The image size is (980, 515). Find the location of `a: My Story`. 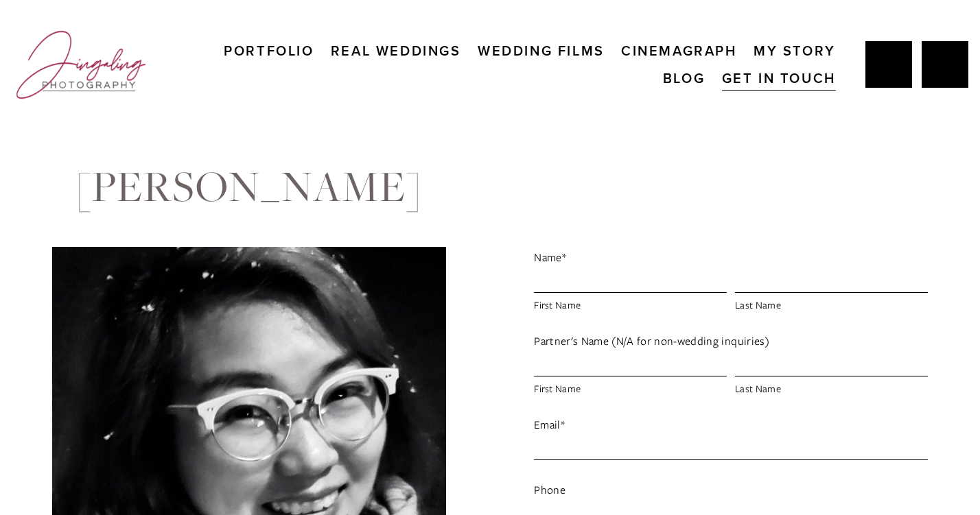

a: My Story is located at coordinates (794, 51).